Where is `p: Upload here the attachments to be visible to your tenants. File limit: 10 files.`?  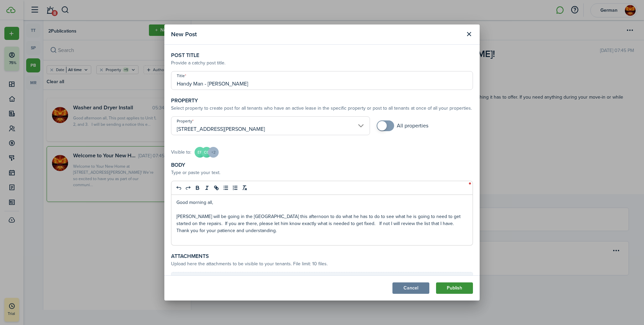
p: Upload here the attachments to be visible to your tenants. File limit: 10 files. is located at coordinates (322, 264).